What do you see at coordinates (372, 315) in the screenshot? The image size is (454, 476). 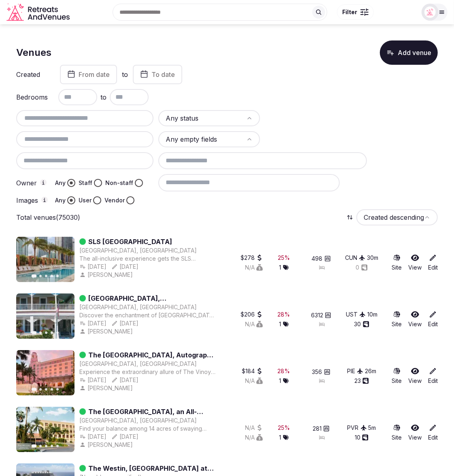 I see `button: 10m` at bounding box center [372, 315].